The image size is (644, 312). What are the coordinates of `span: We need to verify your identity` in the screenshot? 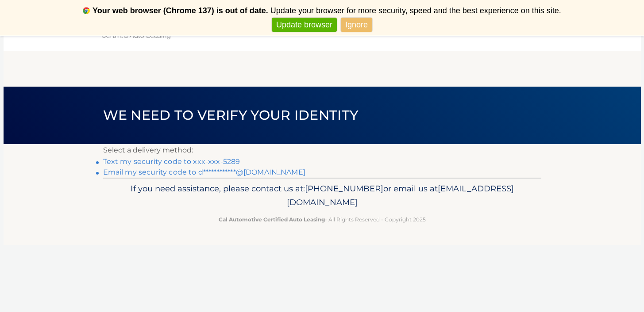 It's located at (231, 115).